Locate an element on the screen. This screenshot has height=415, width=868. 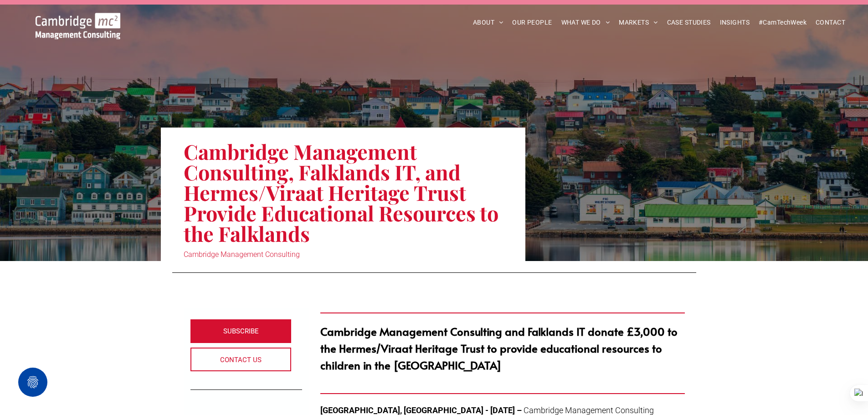
a: MARKETS is located at coordinates (638, 23).